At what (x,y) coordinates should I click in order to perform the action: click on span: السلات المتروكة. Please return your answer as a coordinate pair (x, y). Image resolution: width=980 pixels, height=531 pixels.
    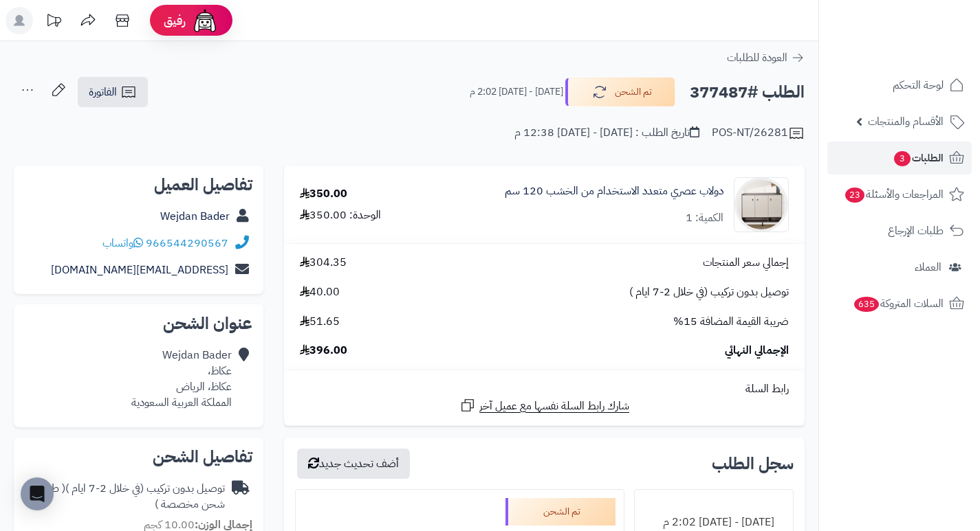
    Looking at the image, I should click on (898, 304).